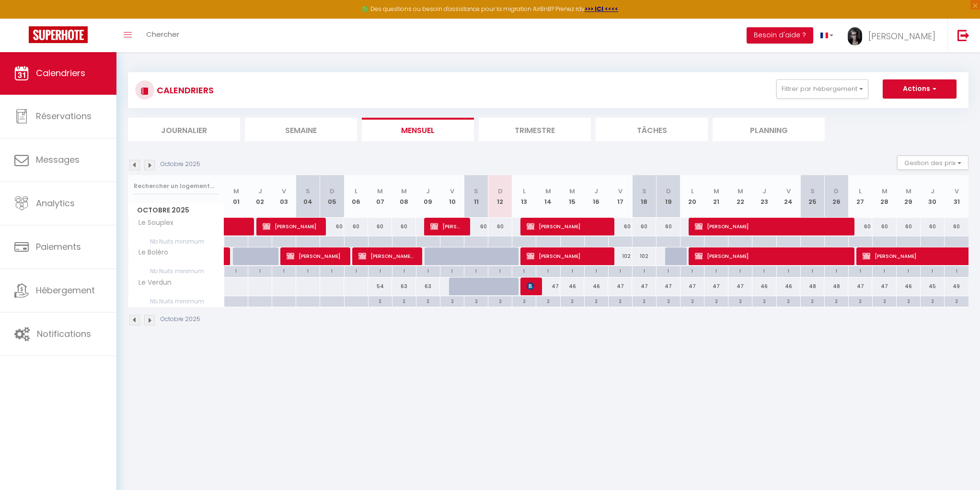  I want to click on th: 13, so click(524, 197).